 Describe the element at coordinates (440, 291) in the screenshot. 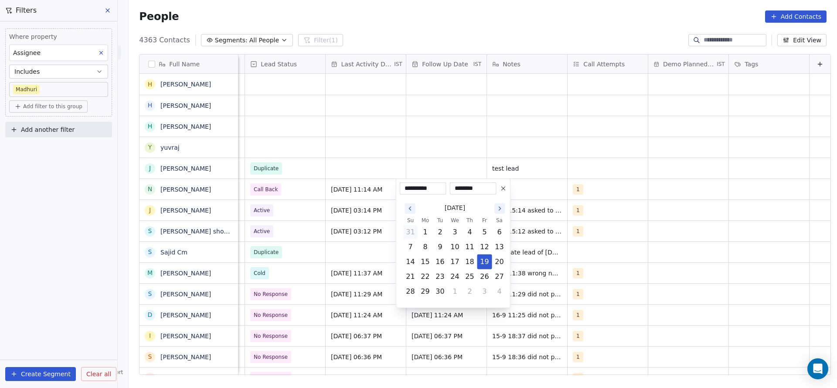

I see `button: Tuesday, September 30th, 2025` at that location.